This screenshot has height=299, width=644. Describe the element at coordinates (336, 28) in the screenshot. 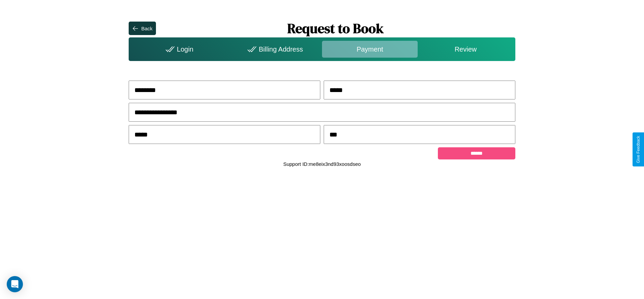

I see `h1: Request to Book` at that location.